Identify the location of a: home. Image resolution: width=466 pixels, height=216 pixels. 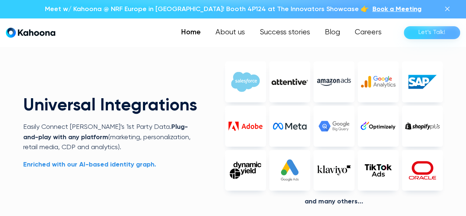
(31, 32).